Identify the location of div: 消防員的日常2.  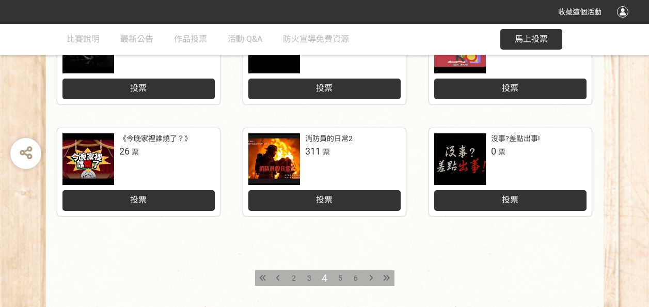
(329, 138).